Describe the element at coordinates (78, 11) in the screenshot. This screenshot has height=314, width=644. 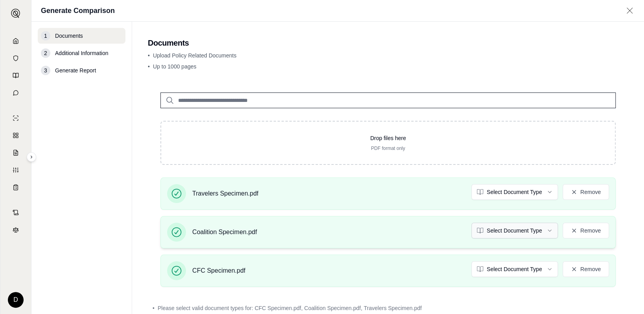
I see `h1: Generate Comparison` at that location.